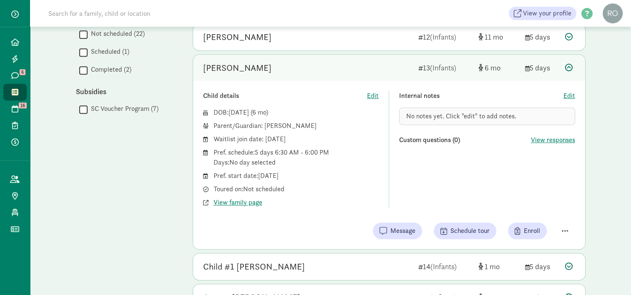 This screenshot has height=295, width=631. I want to click on a: 6, so click(15, 75).